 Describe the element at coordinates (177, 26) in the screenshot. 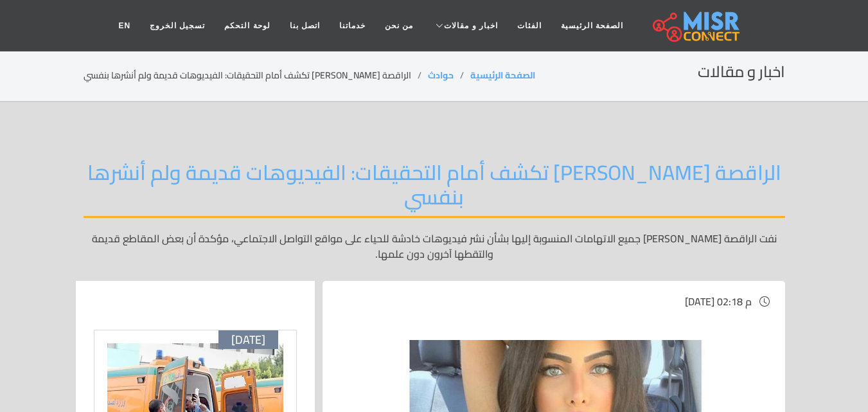

I see `a: تسجيل الخروج` at that location.